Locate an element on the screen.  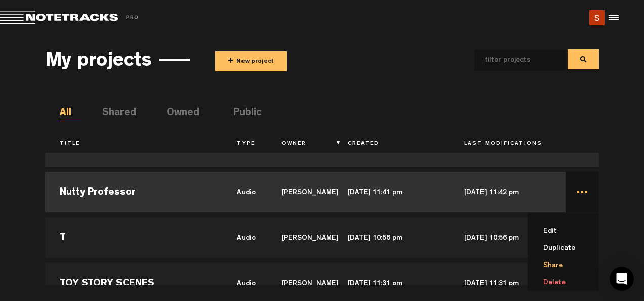
th: Type is located at coordinates (244, 145).